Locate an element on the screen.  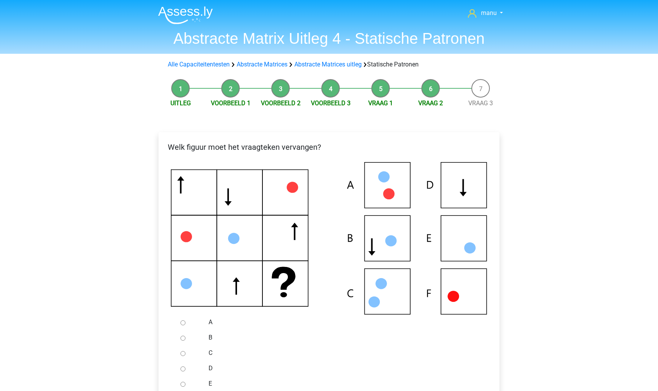
p: Welk figuur moet het vraagteken vervangen? is located at coordinates (329, 147).